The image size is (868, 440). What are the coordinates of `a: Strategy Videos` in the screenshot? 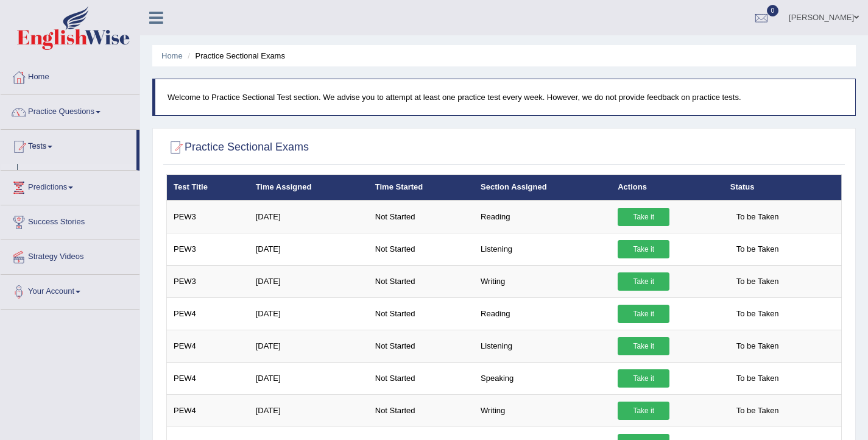 It's located at (70, 255).